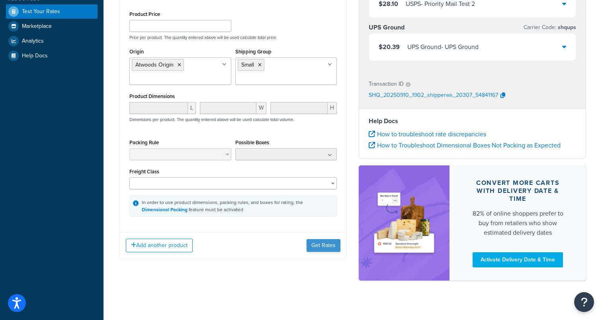 The image size is (602, 320). What do you see at coordinates (464, 145) in the screenshot?
I see `a: How to Troubleshoot Dimensional Boxes Not Packing as Expected` at bounding box center [464, 145].